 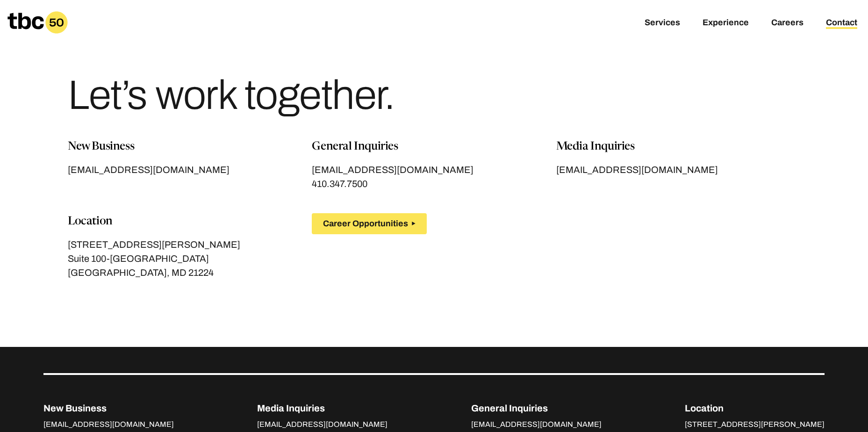 I want to click on h1: Let’s work together., so click(x=231, y=95).